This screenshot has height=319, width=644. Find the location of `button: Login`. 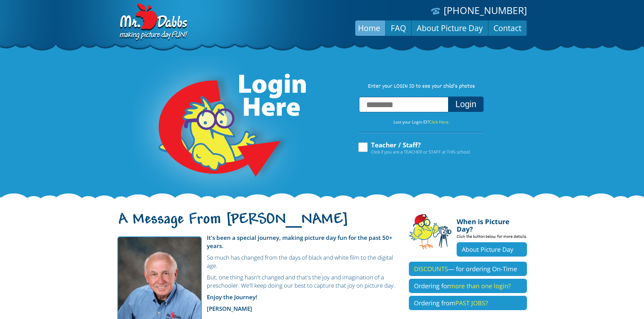

button: Login is located at coordinates (465, 104).